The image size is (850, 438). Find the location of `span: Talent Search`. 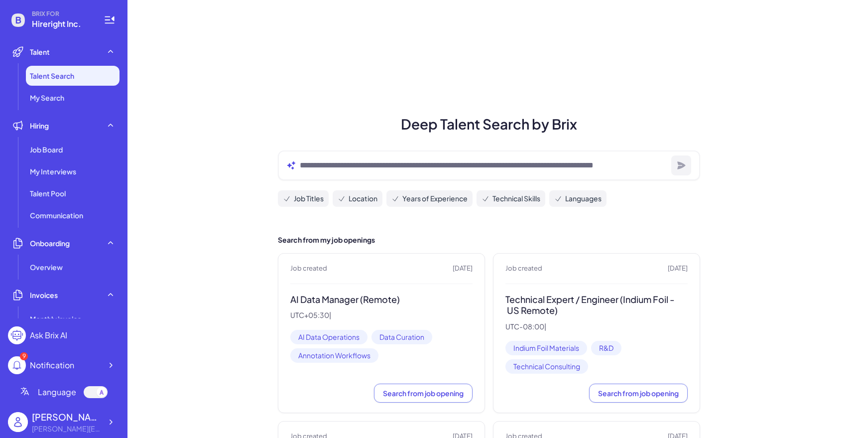

span: Talent Search is located at coordinates (52, 76).